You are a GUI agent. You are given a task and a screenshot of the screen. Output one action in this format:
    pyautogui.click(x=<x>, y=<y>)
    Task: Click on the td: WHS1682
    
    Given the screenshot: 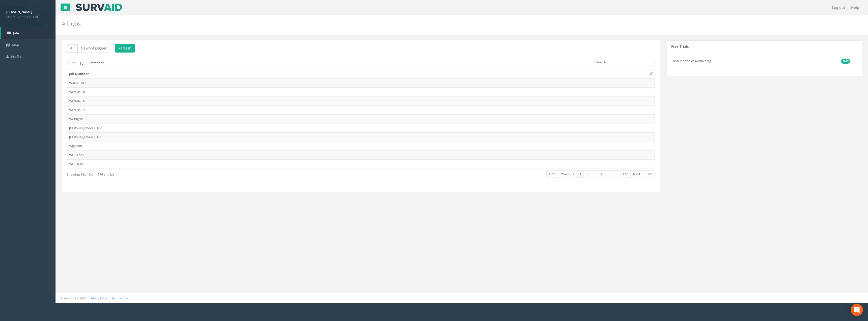 What is the action you would take?
    pyautogui.click(x=361, y=164)
    